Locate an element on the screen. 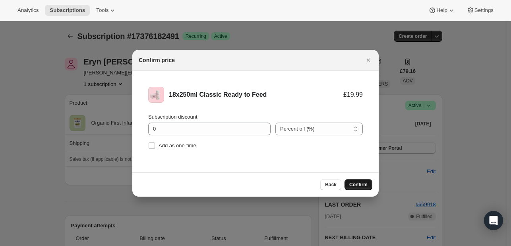  span: Subscription discount is located at coordinates (173, 116).